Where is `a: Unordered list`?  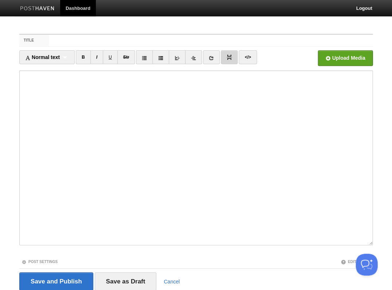 a: Unordered list is located at coordinates (144, 57).